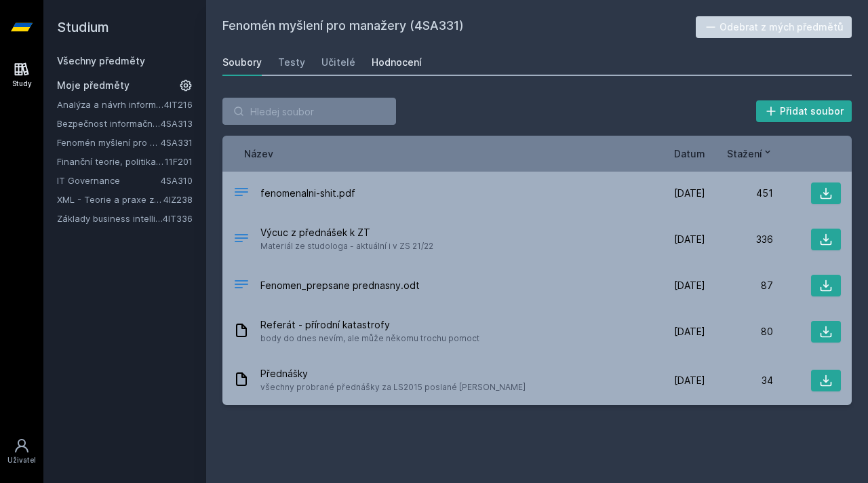 Image resolution: width=868 pixels, height=483 pixels. I want to click on div: 336, so click(739, 240).